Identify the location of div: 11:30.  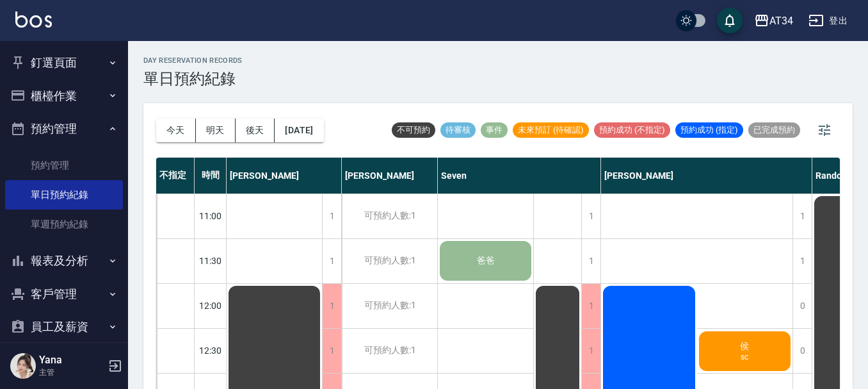
(211, 261).